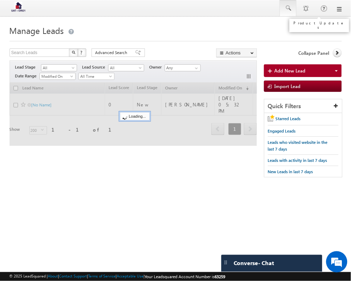 The width and height of the screenshot is (351, 281). What do you see at coordinates (183, 68) in the screenshot?
I see `input: Type to Search` at bounding box center [183, 68].